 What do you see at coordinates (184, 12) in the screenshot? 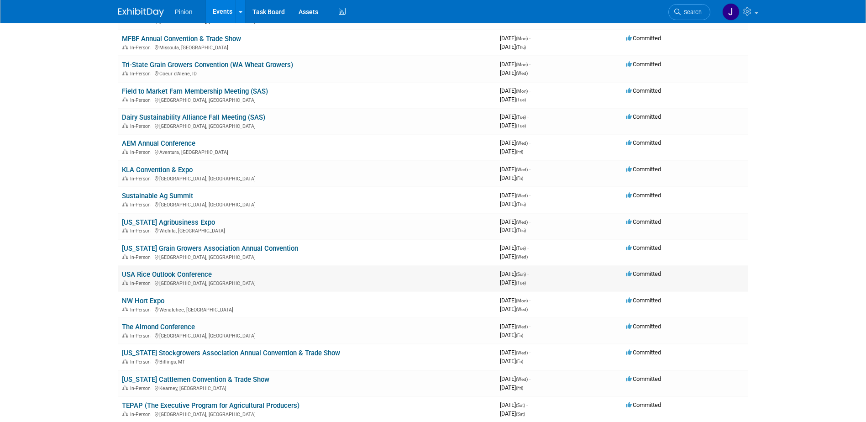
I see `span: Pinion` at bounding box center [184, 12].